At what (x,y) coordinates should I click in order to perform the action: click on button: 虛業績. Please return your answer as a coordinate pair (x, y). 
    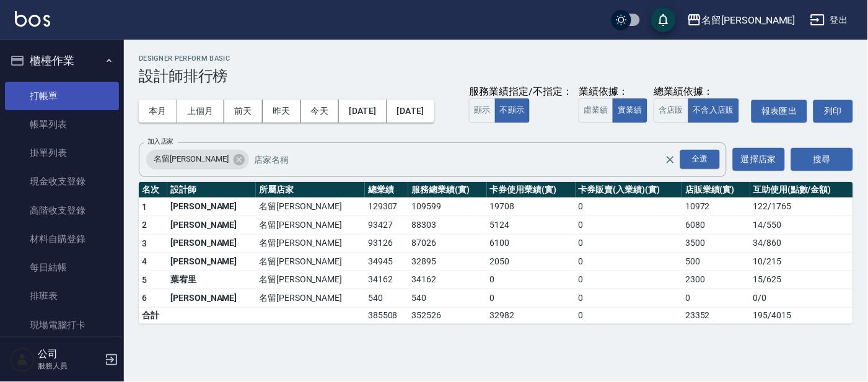
    Looking at the image, I should click on (596, 110).